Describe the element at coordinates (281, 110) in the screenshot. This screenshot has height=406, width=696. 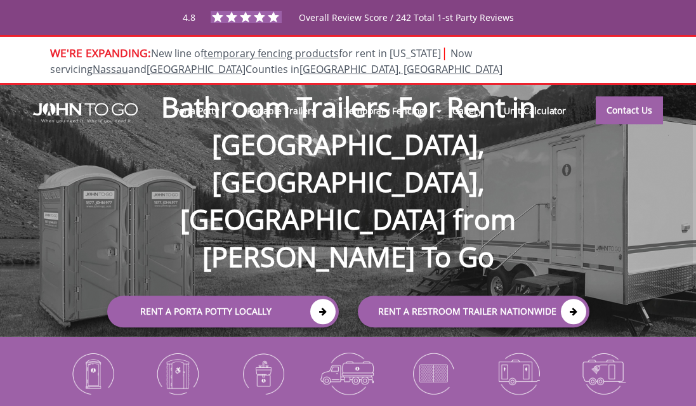
I see `a: Portable Trailers` at that location.